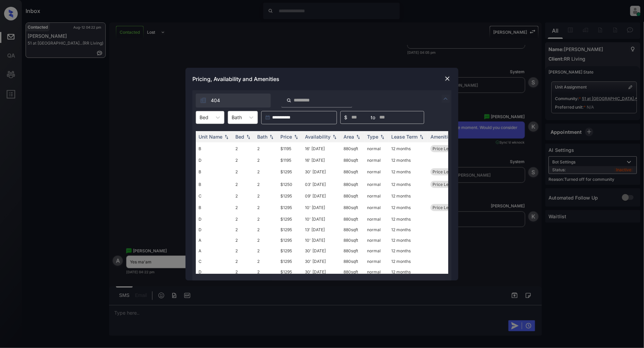 The height and width of the screenshot is (348, 644). Describe the element at coordinates (373, 136) in the screenshot. I see `div: Type` at that location.